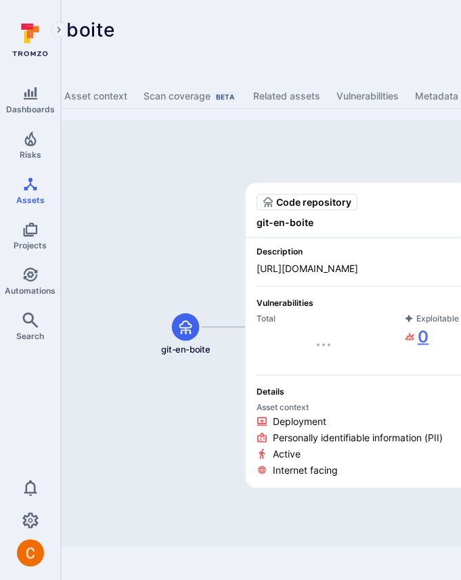 The height and width of the screenshot is (580, 461). What do you see at coordinates (59, 30) in the screenshot?
I see `button: Expand navigation menu` at bounding box center [59, 30].